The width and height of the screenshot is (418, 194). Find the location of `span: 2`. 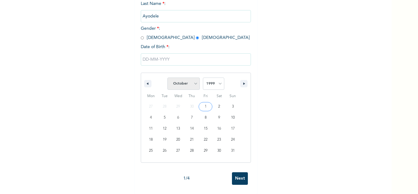

span: 2 is located at coordinates (219, 107).